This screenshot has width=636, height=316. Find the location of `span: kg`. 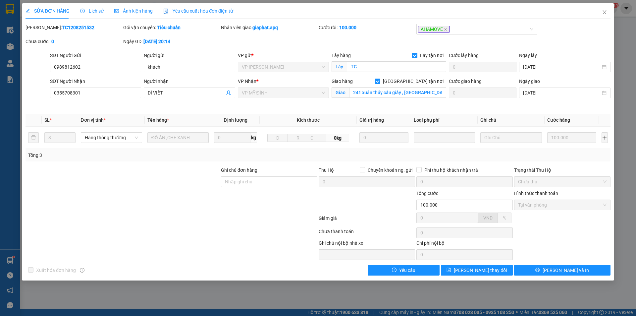

span: kg is located at coordinates (254, 137).